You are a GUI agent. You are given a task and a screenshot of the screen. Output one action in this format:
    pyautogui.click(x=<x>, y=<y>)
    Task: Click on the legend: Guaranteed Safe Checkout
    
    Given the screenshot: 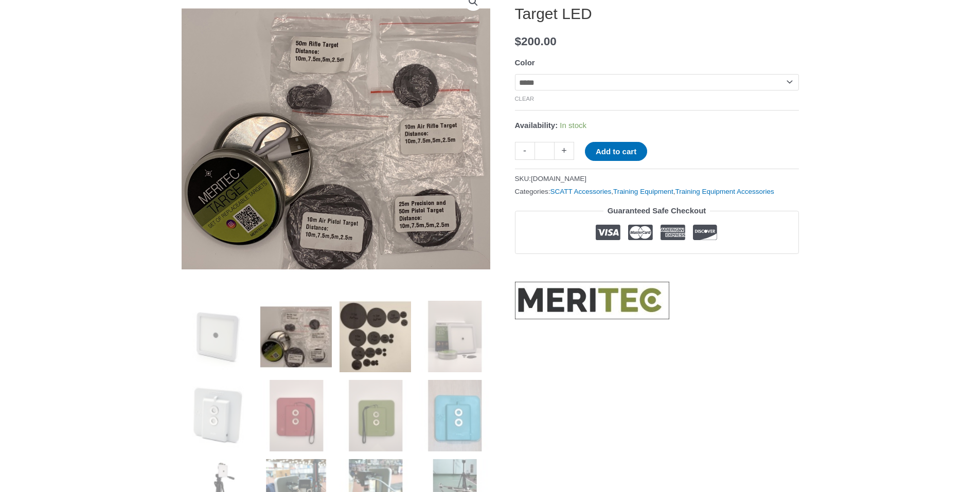 What is the action you would take?
    pyautogui.click(x=657, y=211)
    